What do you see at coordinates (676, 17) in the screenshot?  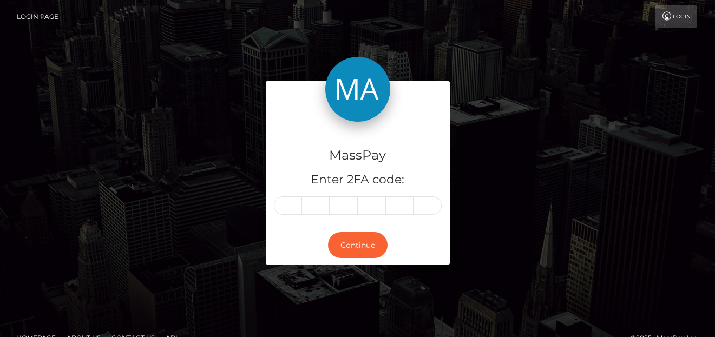 I see `a: Login` at bounding box center [676, 17].